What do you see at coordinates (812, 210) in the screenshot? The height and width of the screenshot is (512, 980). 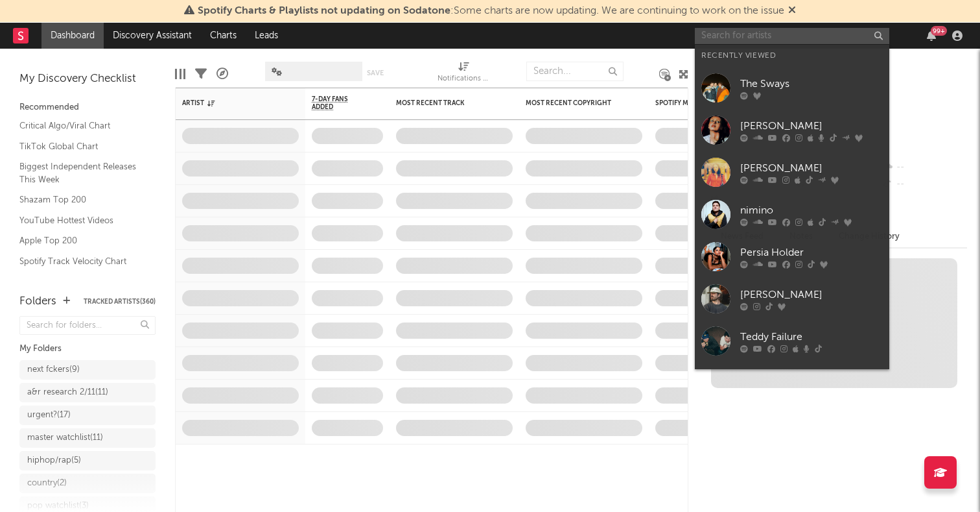 I see `div: nimino` at bounding box center [812, 210].